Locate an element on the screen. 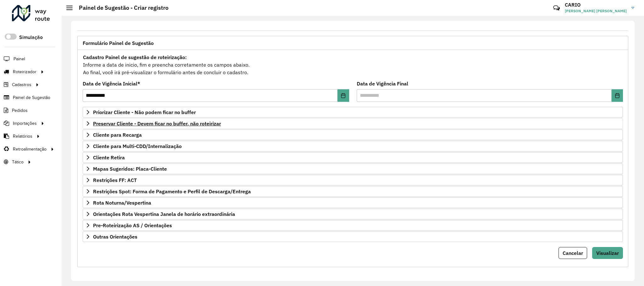 The height and width of the screenshot is (286, 644). span: Preservar Cliente - Devem ficar no buffer, não roteirizar is located at coordinates (157, 123).